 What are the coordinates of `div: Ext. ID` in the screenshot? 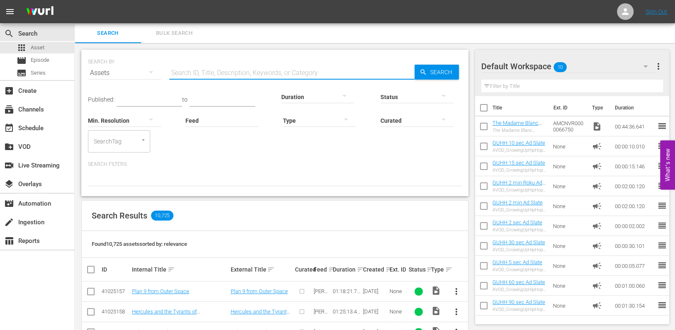 It's located at (398, 270).